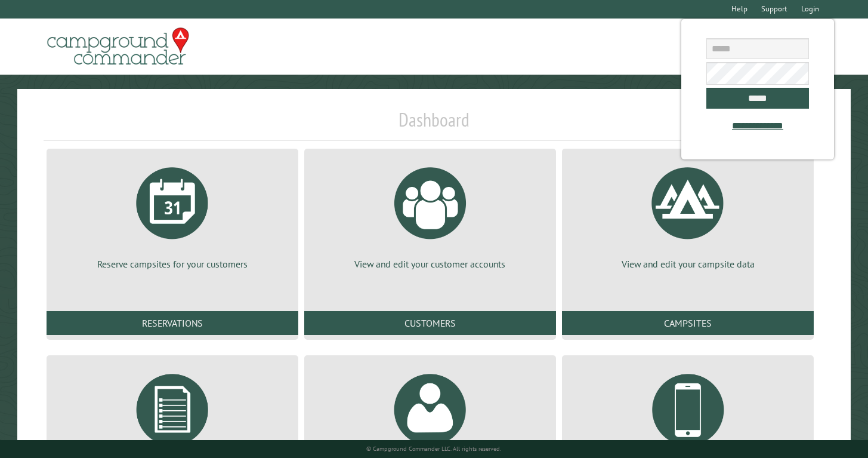 Image resolution: width=868 pixels, height=458 pixels. What do you see at coordinates (172, 214) in the screenshot?
I see `a: Reserve campsites for your customers` at bounding box center [172, 214].